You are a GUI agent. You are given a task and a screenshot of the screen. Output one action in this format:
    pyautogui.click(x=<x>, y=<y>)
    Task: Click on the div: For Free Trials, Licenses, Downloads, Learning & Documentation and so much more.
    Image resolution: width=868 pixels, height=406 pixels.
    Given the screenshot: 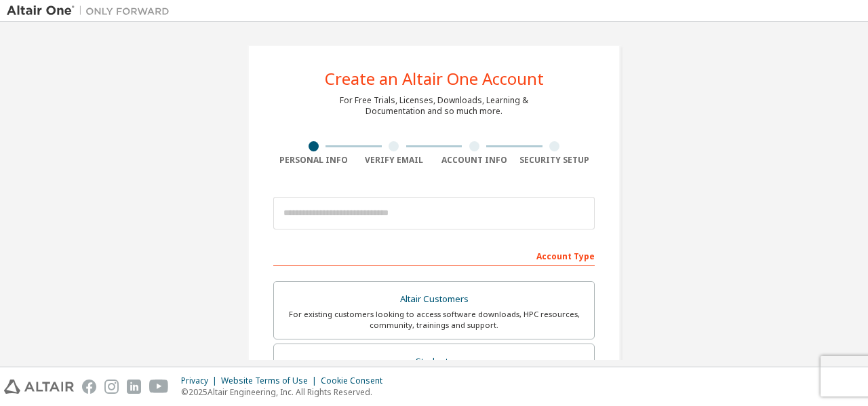 What is the action you would take?
    pyautogui.click(x=434, y=106)
    